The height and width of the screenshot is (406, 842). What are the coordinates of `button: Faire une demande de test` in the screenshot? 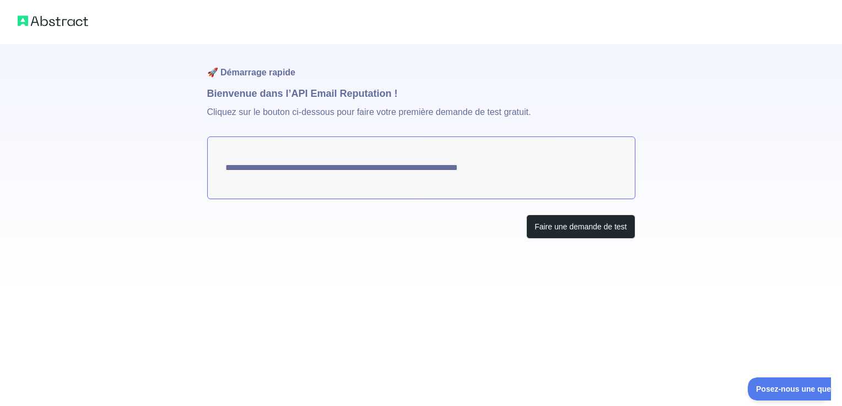 It's located at (580, 227).